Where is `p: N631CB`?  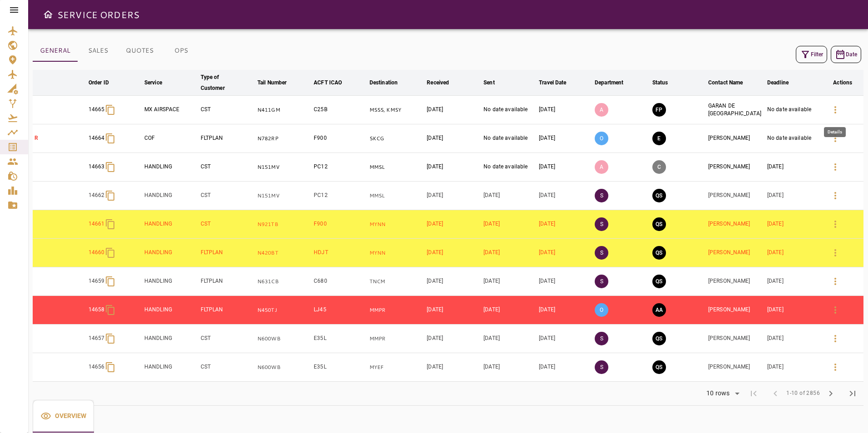
p: N631CB is located at coordinates (284, 281).